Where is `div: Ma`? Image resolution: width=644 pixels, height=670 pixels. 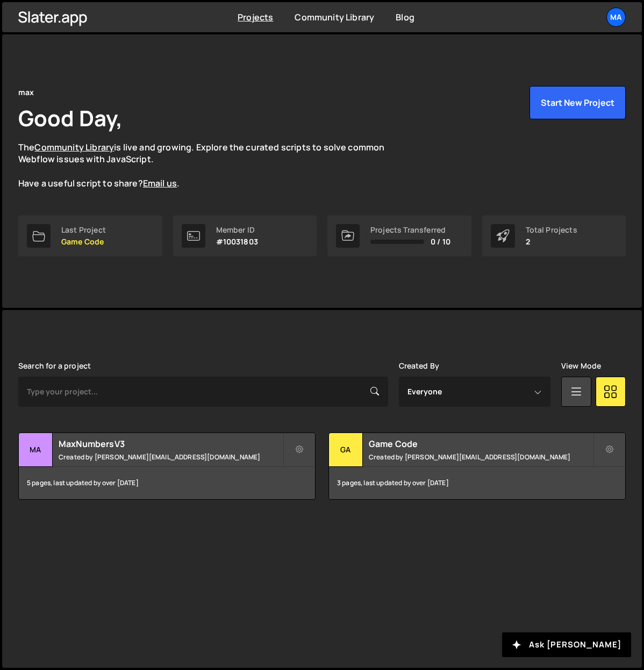
div: Ma is located at coordinates (36, 450).